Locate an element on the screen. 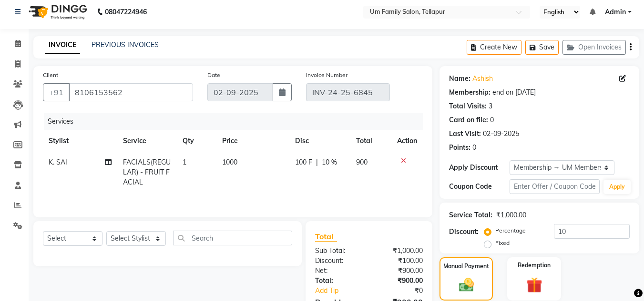 The width and height of the screenshot is (644, 301). button: Save is located at coordinates (542, 47).